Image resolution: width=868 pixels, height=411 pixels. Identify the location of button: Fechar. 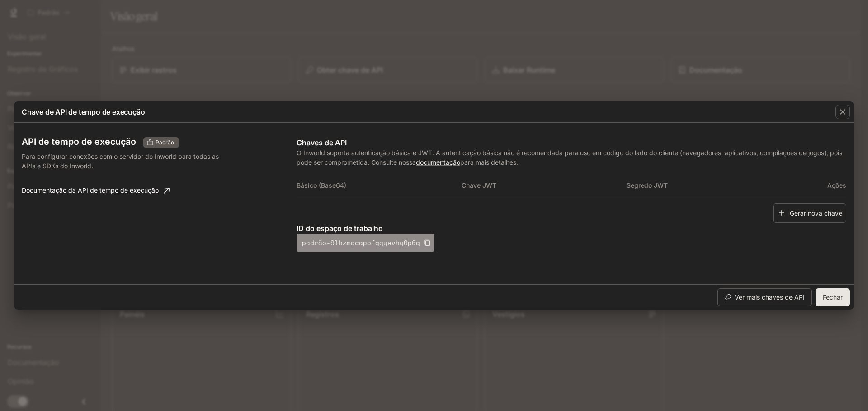
(833, 298).